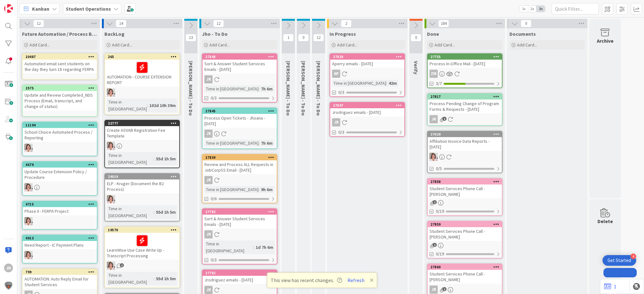 This screenshot has width=644, height=294. Describe the element at coordinates (40, 9) in the screenshot. I see `span: Kanban` at that location.